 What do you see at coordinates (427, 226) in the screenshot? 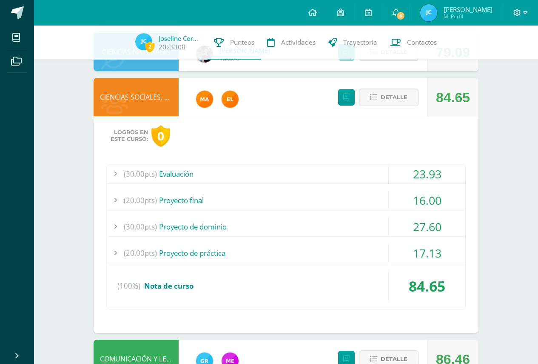
I see `div: 27.60` at bounding box center [427, 226].